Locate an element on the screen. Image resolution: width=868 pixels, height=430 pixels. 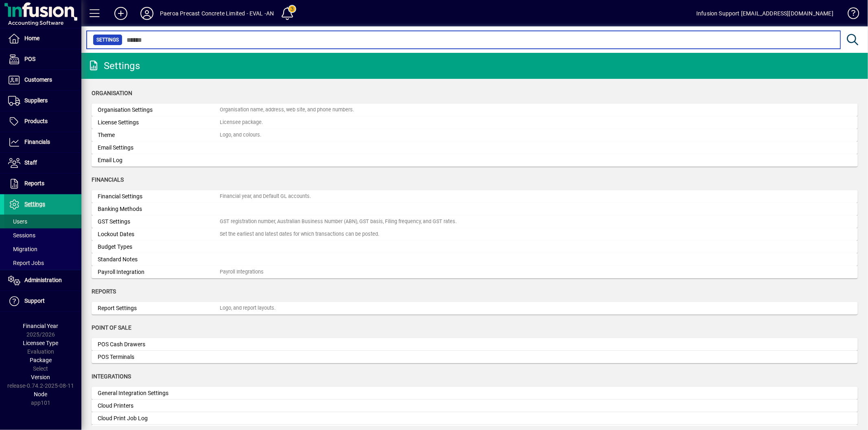
a: General Integration Settings is located at coordinates (475, 393).